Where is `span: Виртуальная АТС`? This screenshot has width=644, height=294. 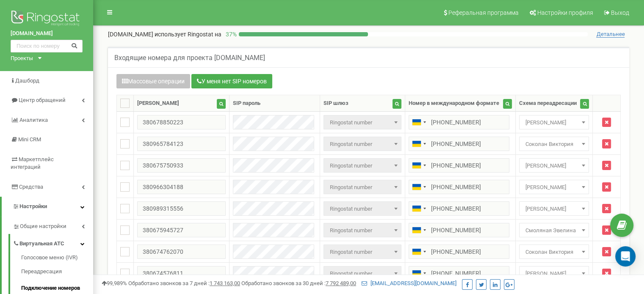 span: Виртуальная АТС is located at coordinates (42, 244).